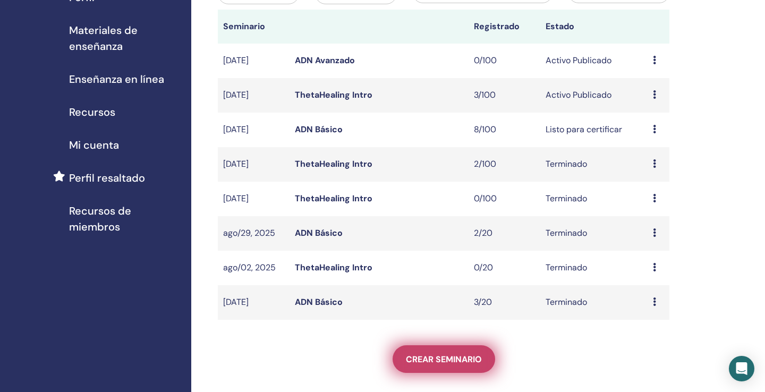 Image resolution: width=765 pixels, height=392 pixels. What do you see at coordinates (444, 359) in the screenshot?
I see `span: Crear seminario` at bounding box center [444, 359].